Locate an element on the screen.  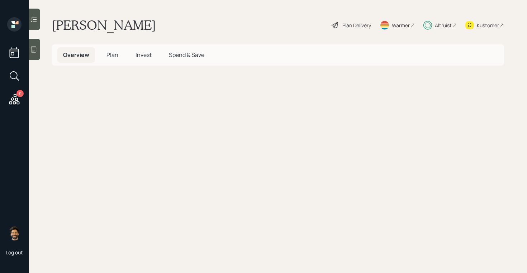
div: Kustomer is located at coordinates (488, 25).